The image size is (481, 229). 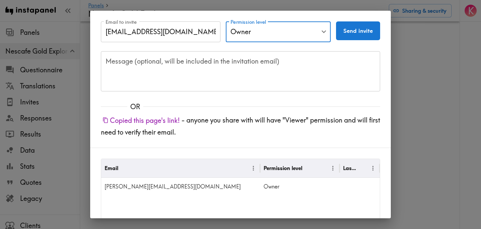 I want to click on button: Copied this page's link!, so click(x=141, y=120).